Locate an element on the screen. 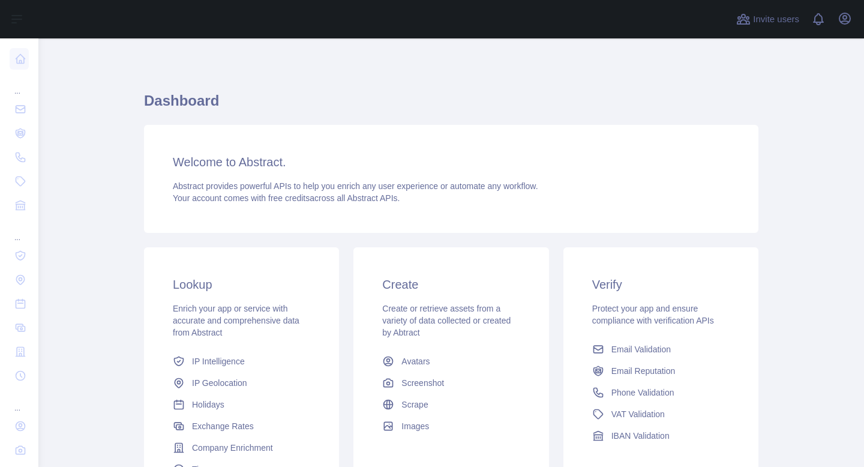  span: Screenshot is located at coordinates (423, 383).